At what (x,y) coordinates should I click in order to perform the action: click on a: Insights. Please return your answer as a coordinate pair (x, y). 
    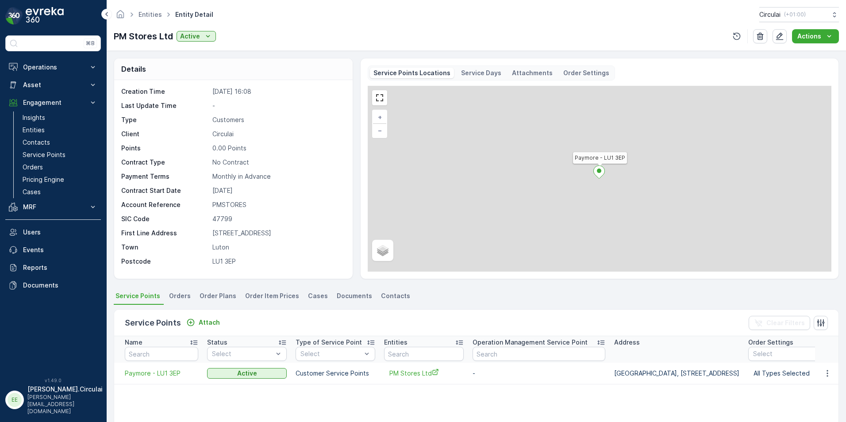
    Looking at the image, I should click on (60, 118).